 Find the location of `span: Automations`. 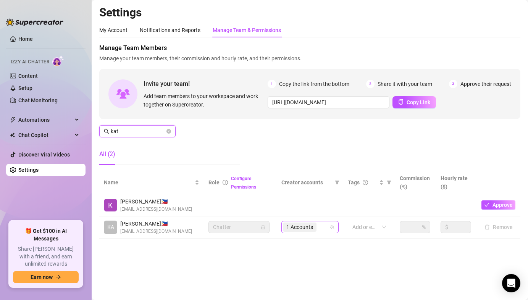

span: Automations is located at coordinates (45, 120).